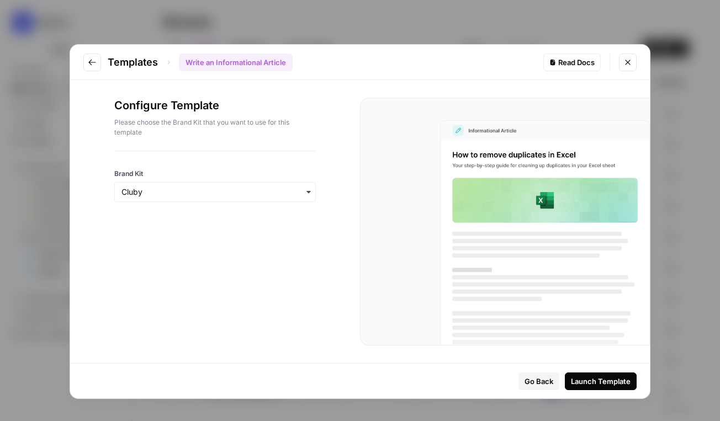  Describe the element at coordinates (539, 382) in the screenshot. I see `div: Go Back` at that location.